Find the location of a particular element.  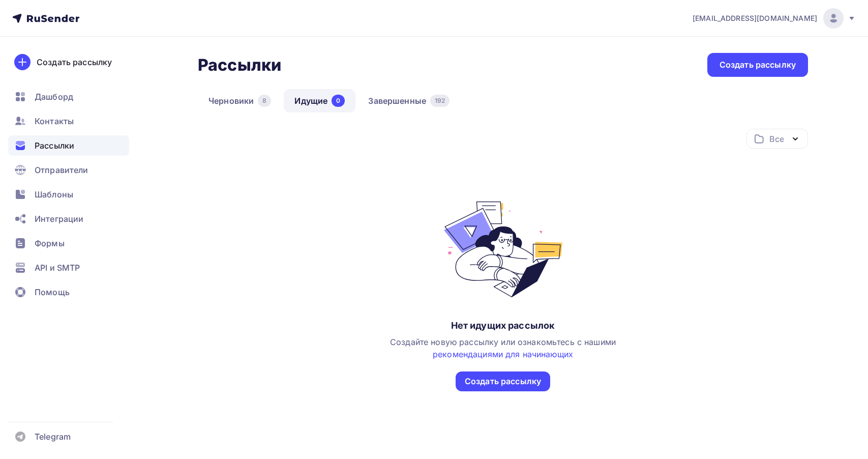

span: Telegram is located at coordinates (52, 437).